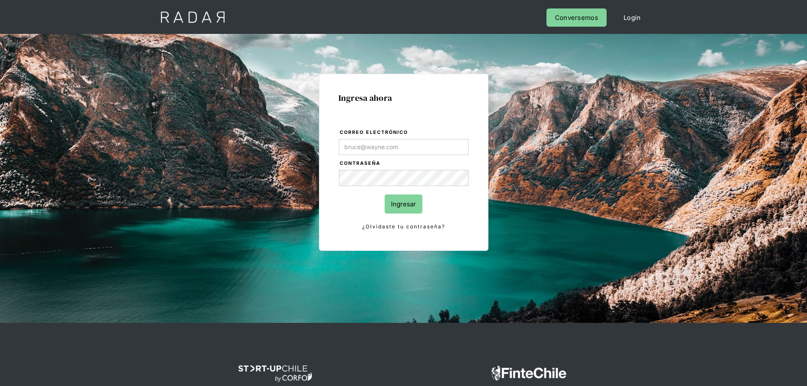  What do you see at coordinates (576, 17) in the screenshot?
I see `a: Conversemos` at bounding box center [576, 17].